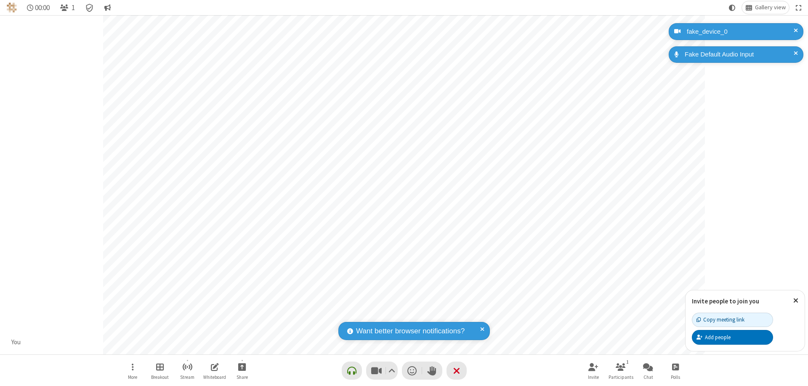  Describe the element at coordinates (648, 370) in the screenshot. I see `button: Open chat` at that location.